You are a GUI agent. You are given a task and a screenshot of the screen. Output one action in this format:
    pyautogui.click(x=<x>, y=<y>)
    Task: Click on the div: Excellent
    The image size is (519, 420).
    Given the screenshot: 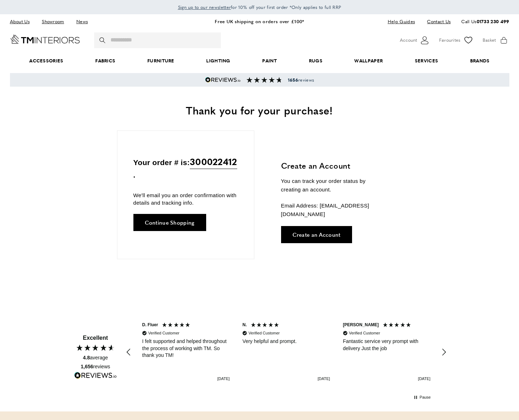 What is the action you would take?
    pyautogui.click(x=95, y=338)
    